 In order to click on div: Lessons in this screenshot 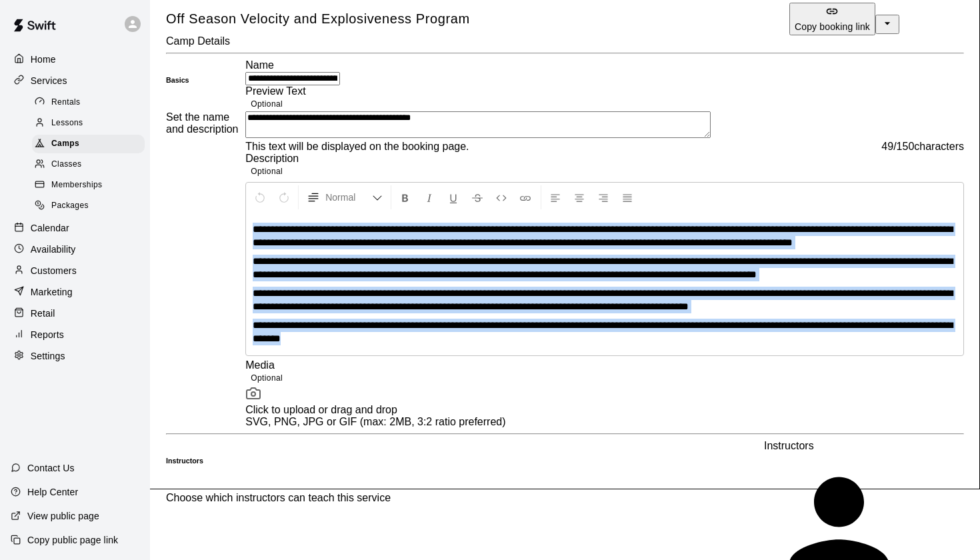, I will do `click(88, 123)`.